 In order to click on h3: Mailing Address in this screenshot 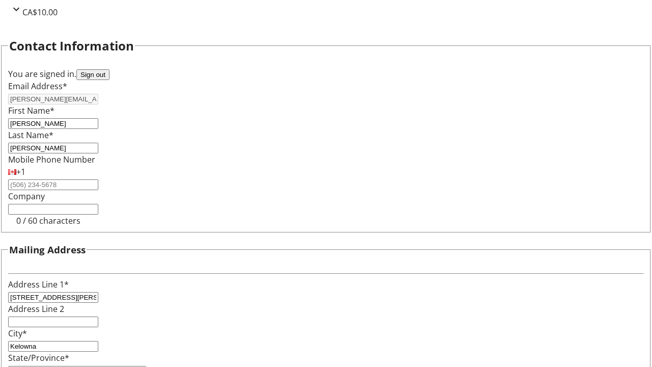, I will do `click(47, 250)`.